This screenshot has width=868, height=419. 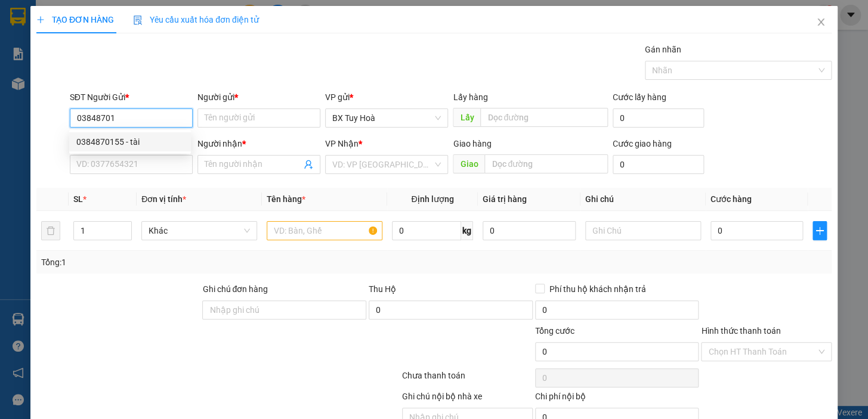 What do you see at coordinates (472, 144) in the screenshot?
I see `span: Giao hàng` at bounding box center [472, 144].